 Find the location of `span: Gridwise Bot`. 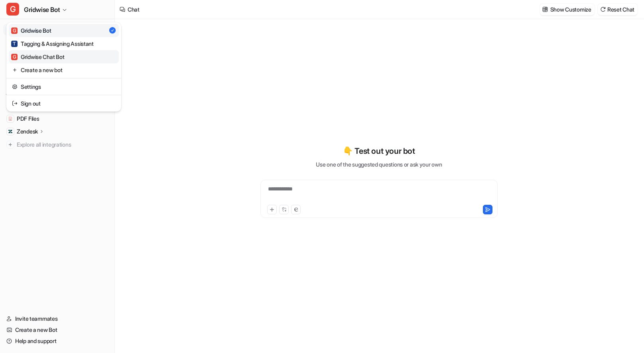

span: Gridwise Bot is located at coordinates (42, 10).